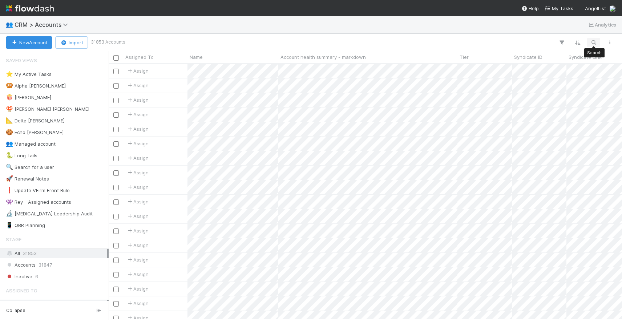  What do you see at coordinates (72, 42) in the screenshot?
I see `button: Import` at bounding box center [72, 42].